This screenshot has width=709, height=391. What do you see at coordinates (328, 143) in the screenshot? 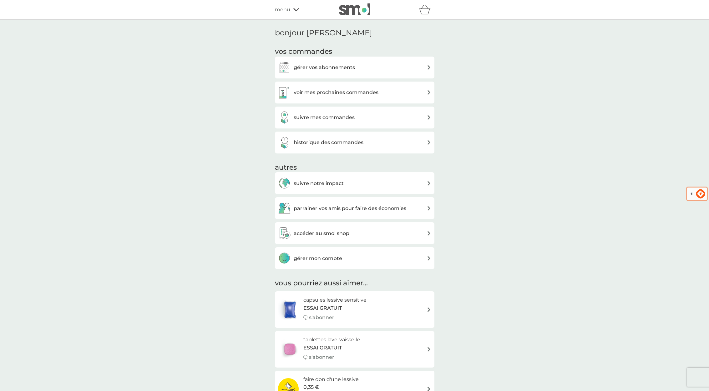
I see `h3: historique des commandes` at bounding box center [328, 143].